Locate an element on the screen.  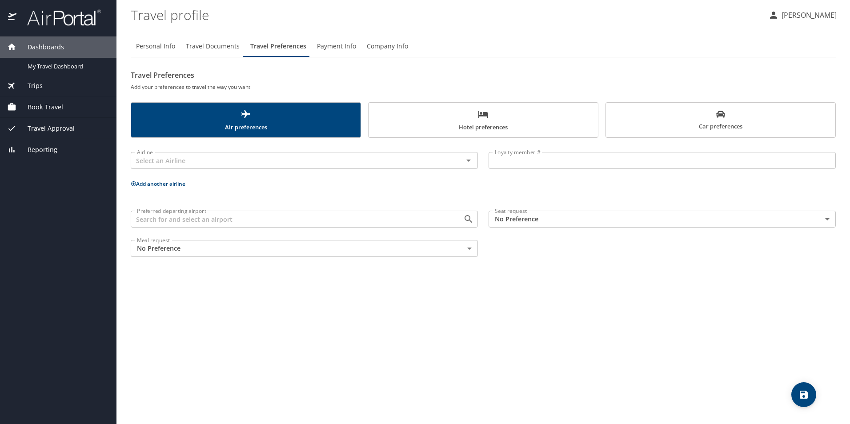
h6: Add your preferences to travel the way you want is located at coordinates (483, 87).